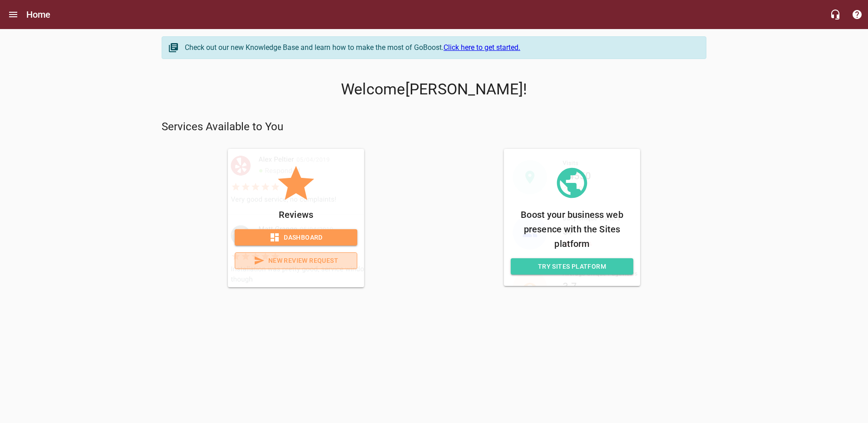 The image size is (868, 423). I want to click on a: New Review Request, so click(296, 261).